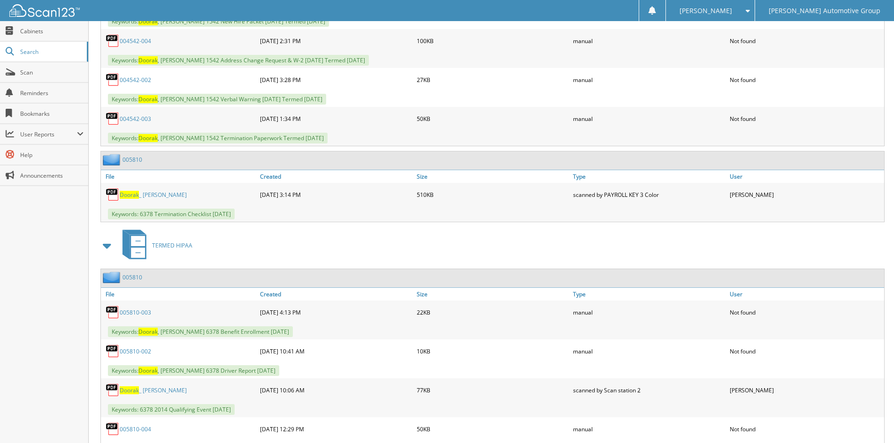 The image size is (894, 443). What do you see at coordinates (51, 52) in the screenshot?
I see `span: Search` at bounding box center [51, 52].